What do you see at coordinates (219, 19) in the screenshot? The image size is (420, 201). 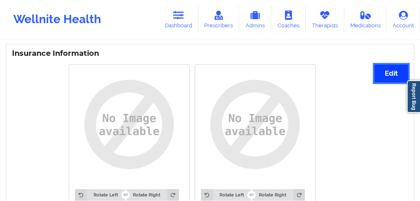 I see `a: Prescribers` at bounding box center [219, 19].